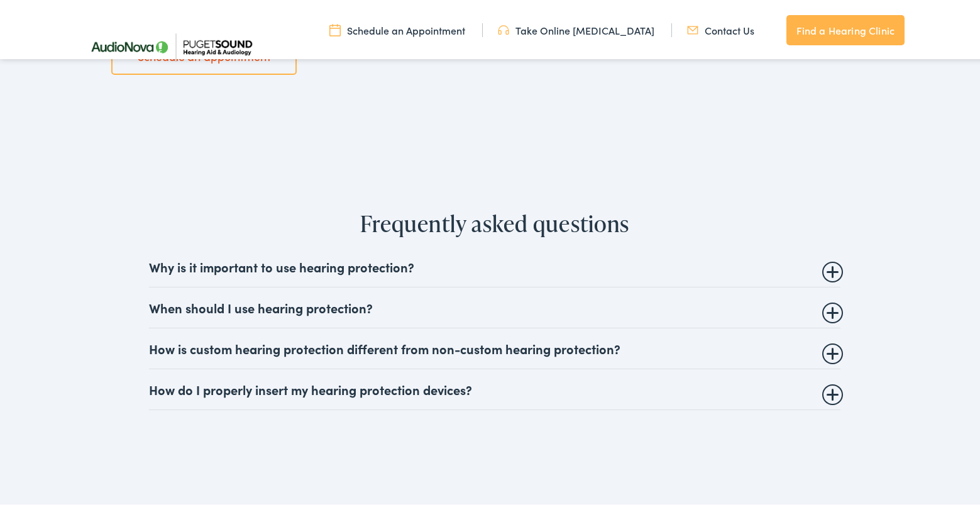  What do you see at coordinates (495, 264) in the screenshot?
I see `summary: Why is it important to use hearing protection?` at bounding box center [495, 264].